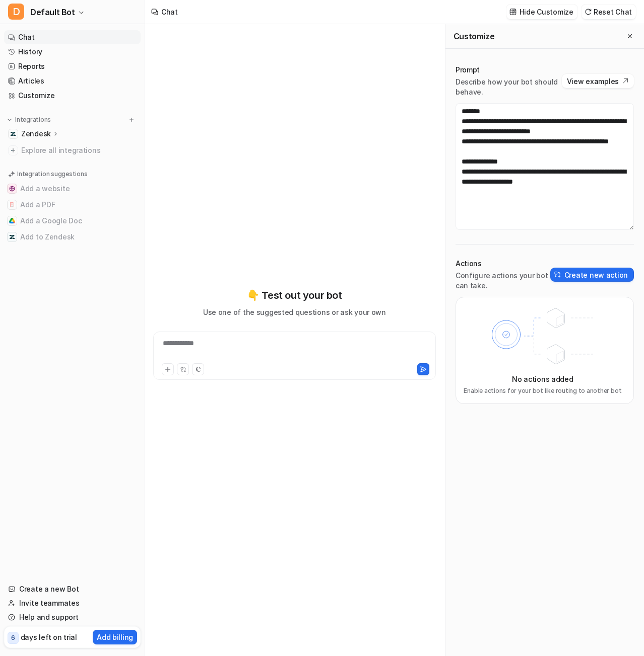  What do you see at coordinates (609, 11) in the screenshot?
I see `button: Reset Chat` at bounding box center [609, 11].